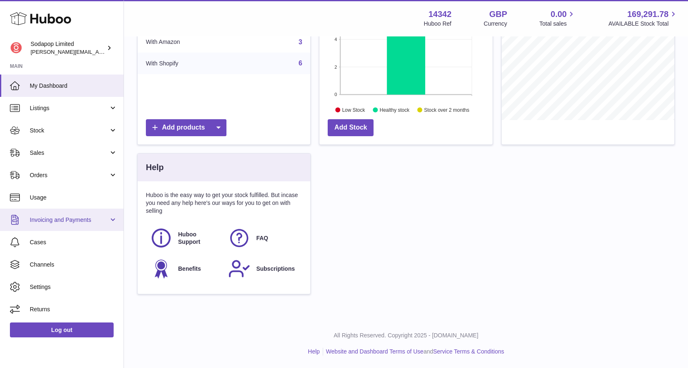 The height and width of the screenshot is (368, 688). Describe the element at coordinates (440, 14) in the screenshot. I see `strong: 14342` at that location.